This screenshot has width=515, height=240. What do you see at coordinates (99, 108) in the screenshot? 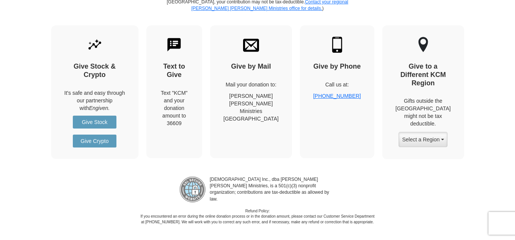
I see `i: Engiven.` at bounding box center [99, 108].